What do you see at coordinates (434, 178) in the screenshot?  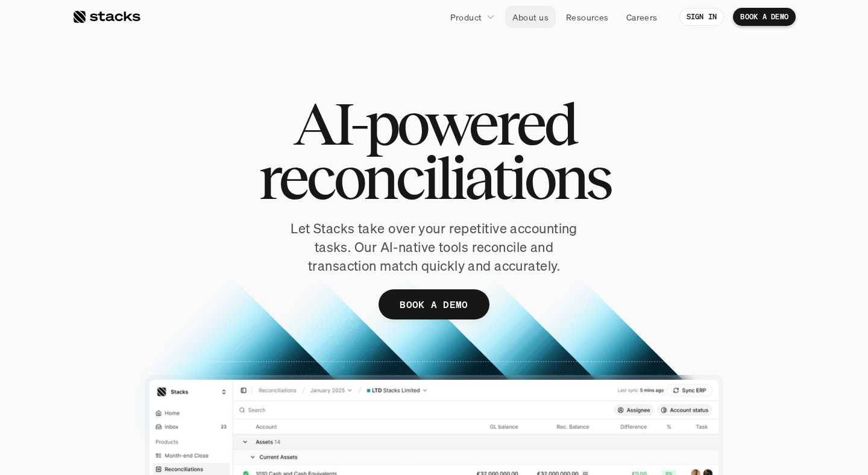 I see `span: reconciliations` at bounding box center [434, 178].